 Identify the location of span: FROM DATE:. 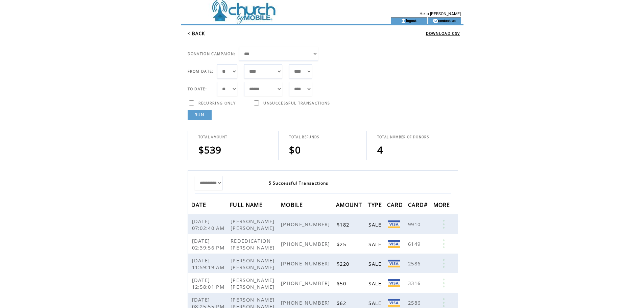
(200, 72).